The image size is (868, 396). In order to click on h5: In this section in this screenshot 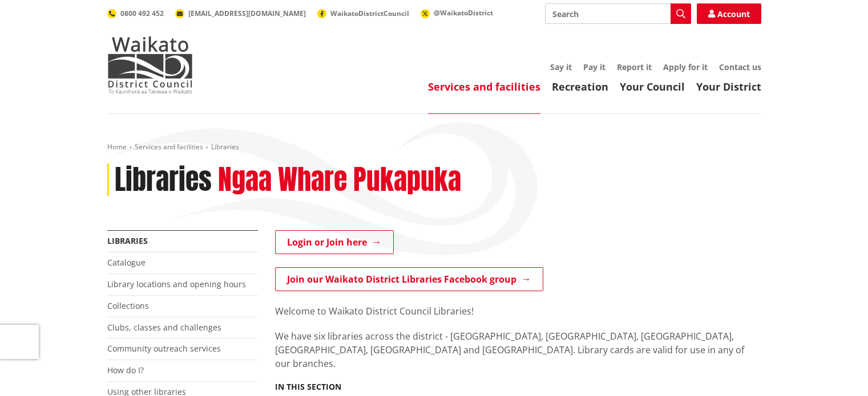, I will do `click(308, 387)`.